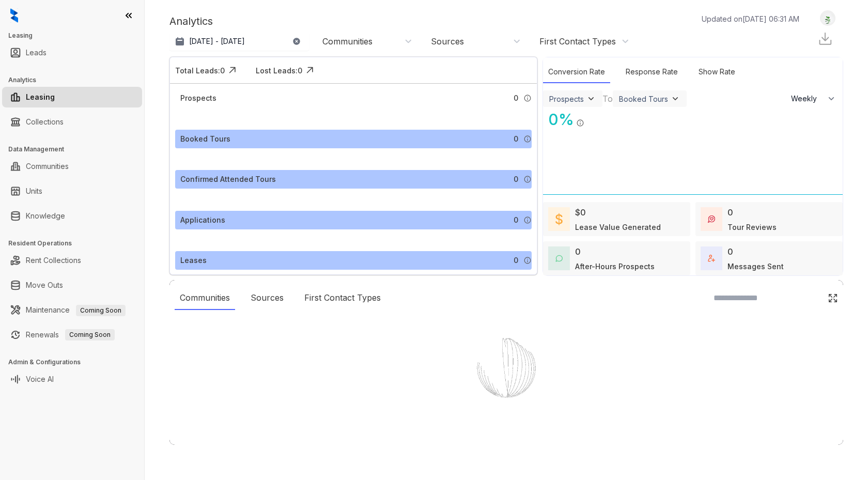  I want to click on a: Move Outs, so click(44, 285).